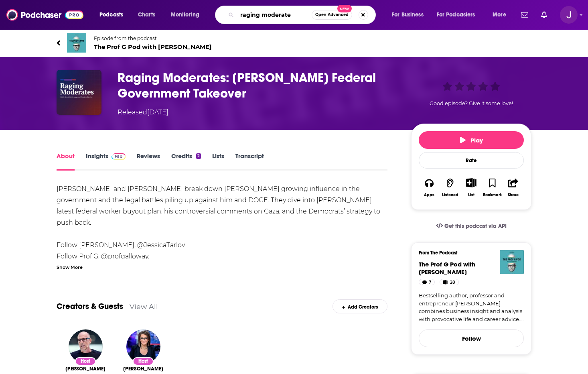  I want to click on div: Listened, so click(450, 195).